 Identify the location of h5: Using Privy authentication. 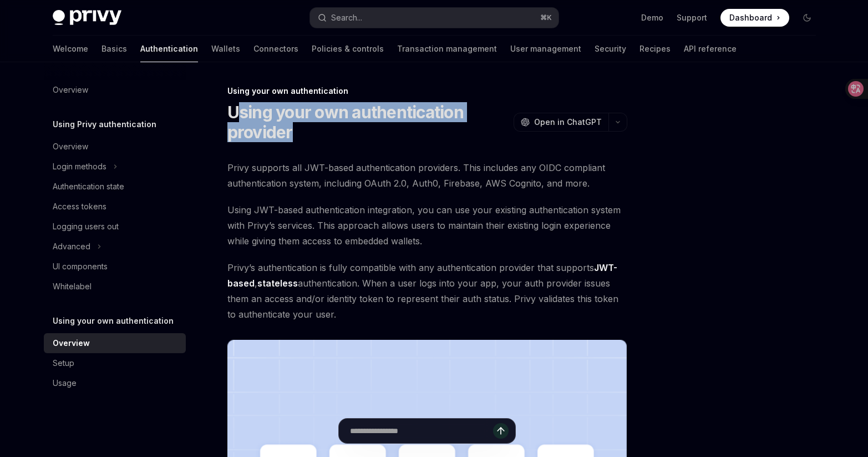
(104, 125).